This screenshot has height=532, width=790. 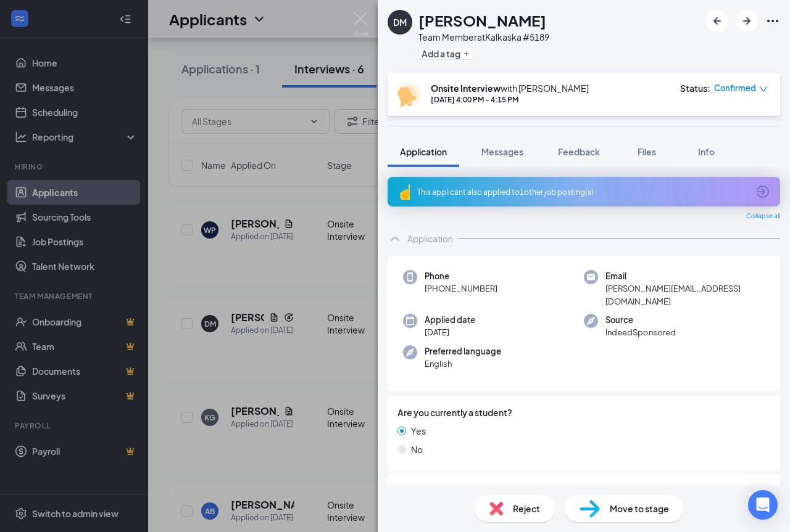 I want to click on div: DM, so click(x=400, y=22).